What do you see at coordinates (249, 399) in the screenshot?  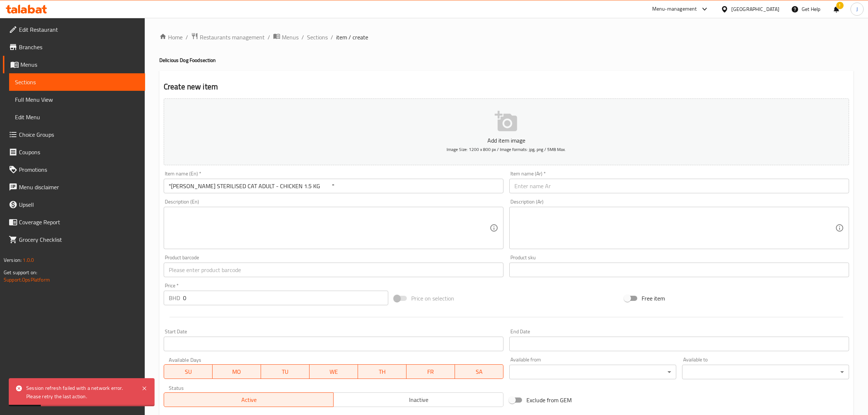 I see `button: Active` at bounding box center [249, 399].